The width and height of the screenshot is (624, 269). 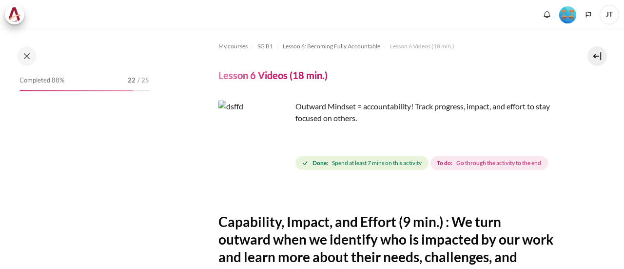 What do you see at coordinates (422, 46) in the screenshot?
I see `a: Lesson 6 Videos (18 min.)` at bounding box center [422, 46].